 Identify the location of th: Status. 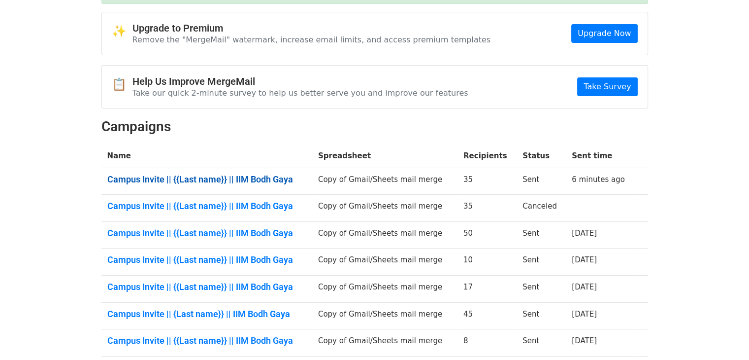
(541, 156).